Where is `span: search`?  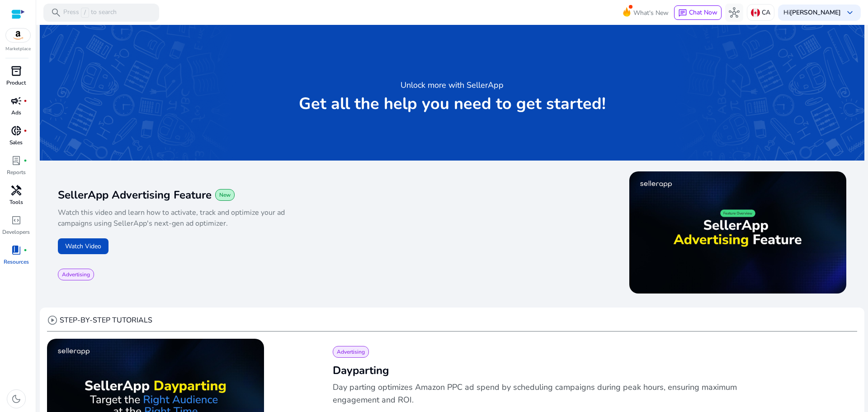 span: search is located at coordinates (56, 12).